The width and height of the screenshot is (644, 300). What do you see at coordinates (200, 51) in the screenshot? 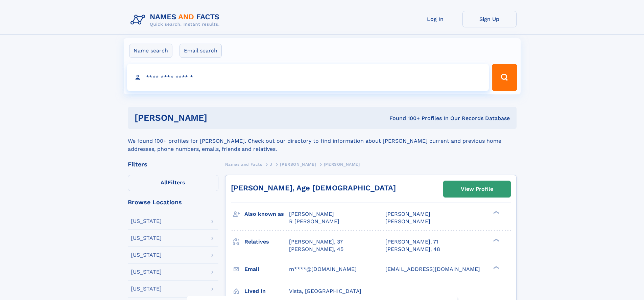
I see `label: Email search` at bounding box center [200, 51].